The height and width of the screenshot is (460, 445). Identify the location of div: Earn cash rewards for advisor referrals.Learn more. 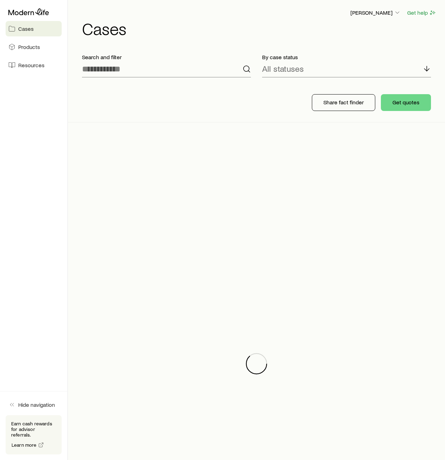
(34, 435).